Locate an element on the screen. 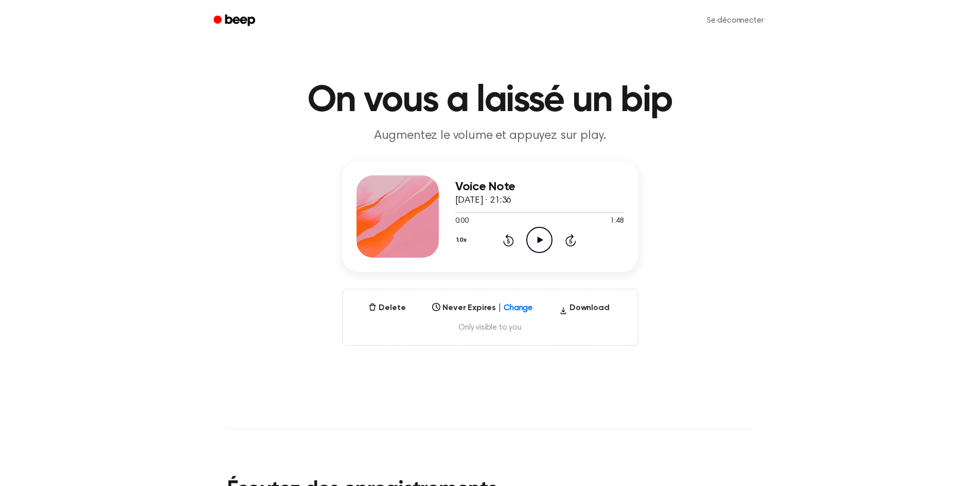 The height and width of the screenshot is (486, 980). h3: Voice Note is located at coordinates (539, 187).